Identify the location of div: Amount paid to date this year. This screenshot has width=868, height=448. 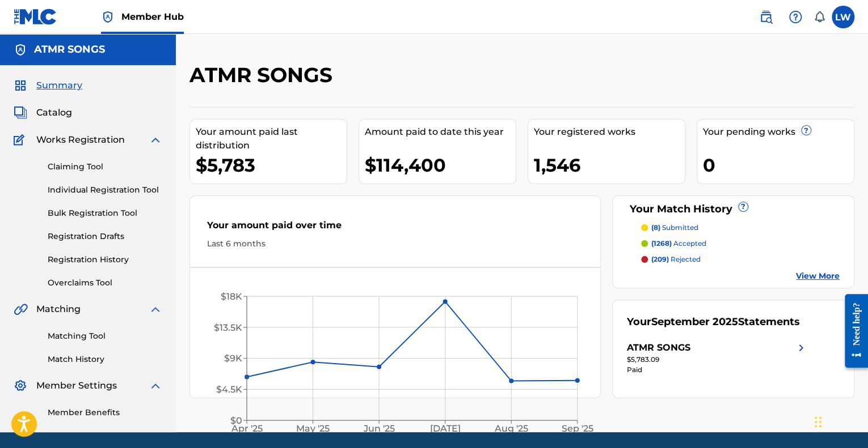
(440, 132).